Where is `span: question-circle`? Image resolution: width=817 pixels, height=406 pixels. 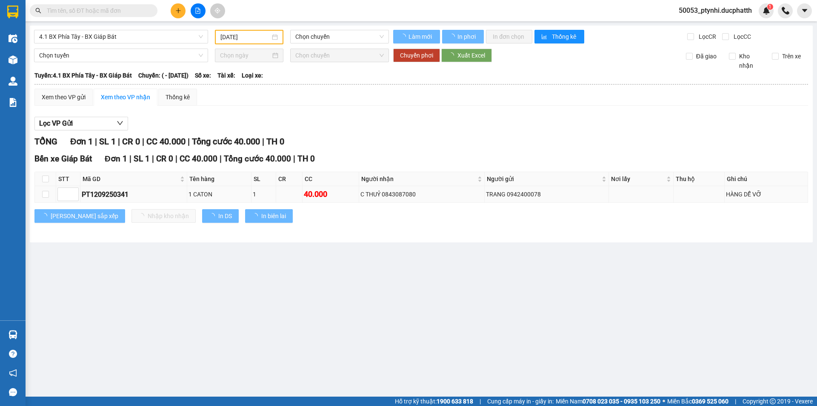
span: question-circle is located at coordinates (13, 353).